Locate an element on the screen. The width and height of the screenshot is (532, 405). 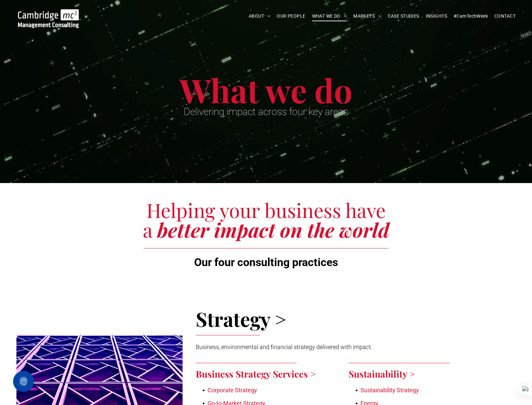
a: CONTACT is located at coordinates (505, 16).